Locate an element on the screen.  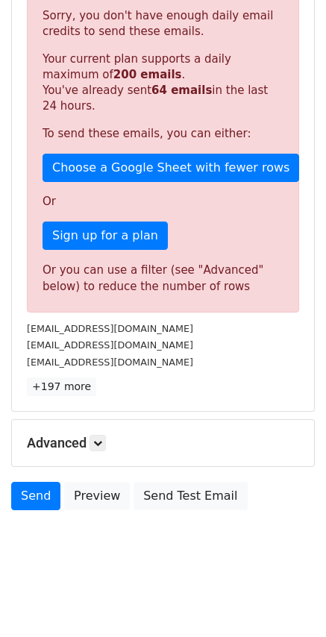
a: Choose a Google Sheet with fewer rows is located at coordinates (171, 168).